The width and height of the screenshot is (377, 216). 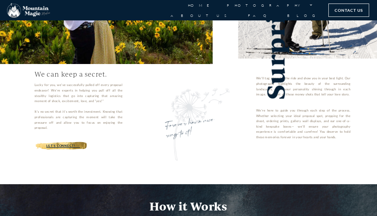 I want to click on a: Let's Connect! →, so click(x=57, y=146).